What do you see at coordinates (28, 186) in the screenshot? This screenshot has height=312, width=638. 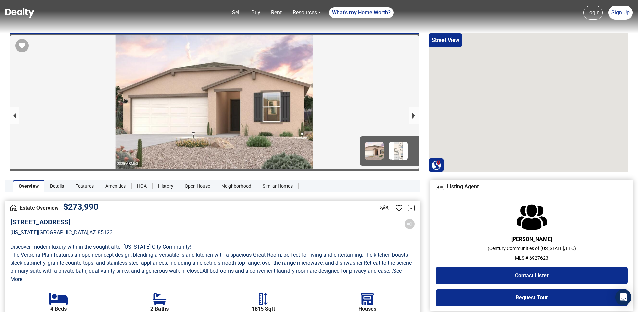 I see `a: Overview` at bounding box center [28, 186].